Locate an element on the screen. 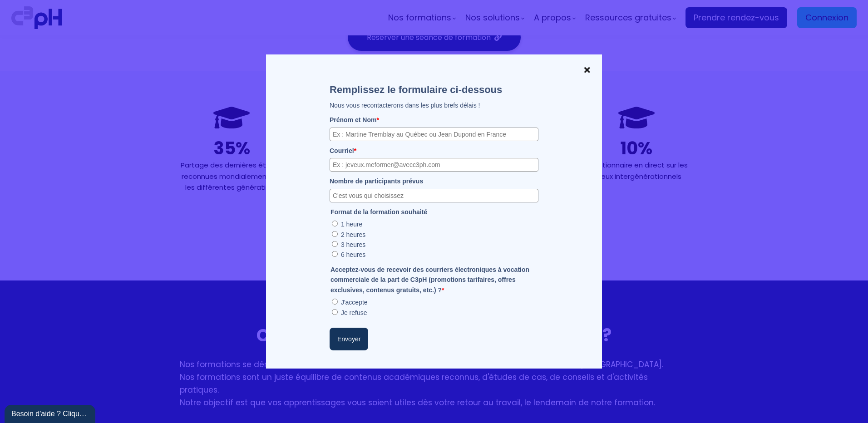 Image resolution: width=868 pixels, height=423 pixels. div: Besoin d'aide ? Cliquez ! is located at coordinates (45, 11).